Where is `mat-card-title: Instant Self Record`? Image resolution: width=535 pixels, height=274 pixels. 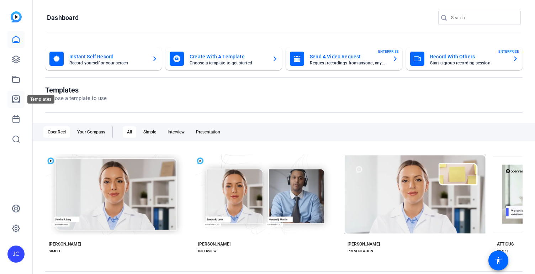 mat-card-title: Instant Self Record is located at coordinates (108, 57).